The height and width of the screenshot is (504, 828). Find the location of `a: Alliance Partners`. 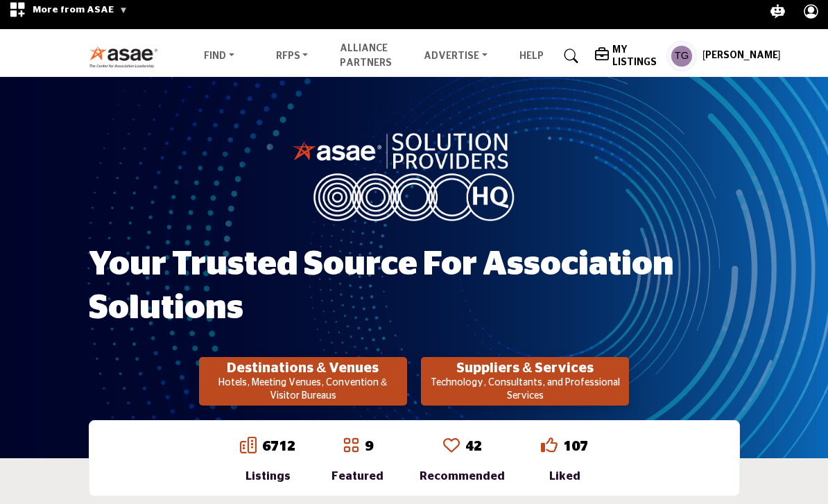

a: Alliance Partners is located at coordinates (365, 56).